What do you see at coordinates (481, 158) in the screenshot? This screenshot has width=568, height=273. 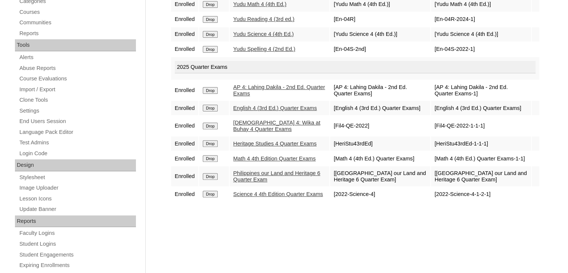 I see `td: [Math 4 (4th Ed.) Quarter Exams-1-1]` at bounding box center [481, 158].